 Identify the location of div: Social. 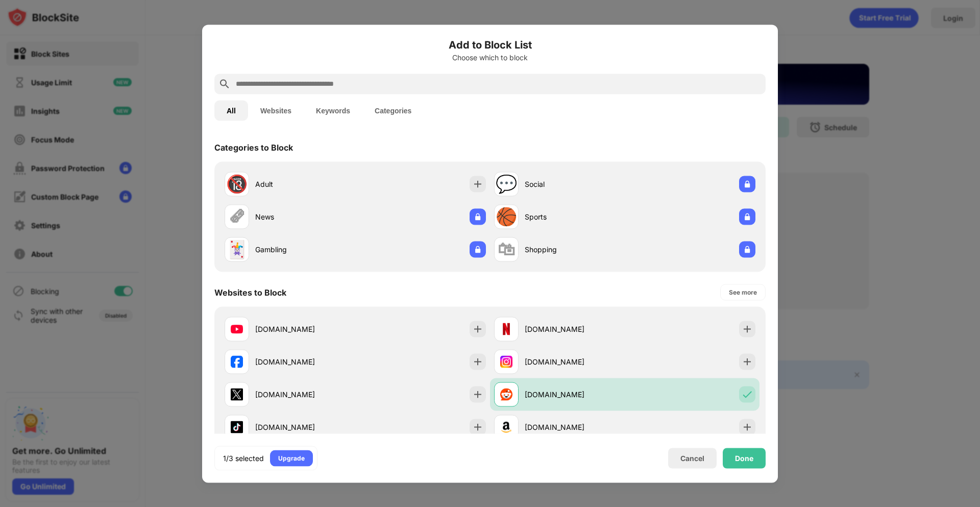
(575, 184).